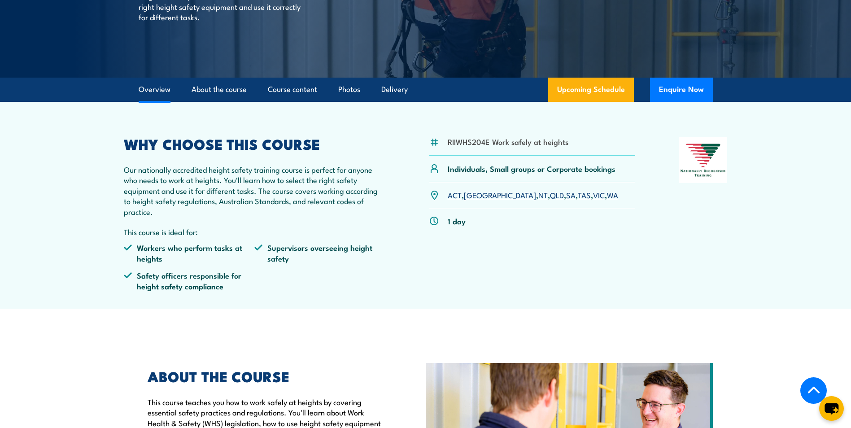 Image resolution: width=851 pixels, height=428 pixels. What do you see at coordinates (394, 89) in the screenshot?
I see `a: Delivery` at bounding box center [394, 89].